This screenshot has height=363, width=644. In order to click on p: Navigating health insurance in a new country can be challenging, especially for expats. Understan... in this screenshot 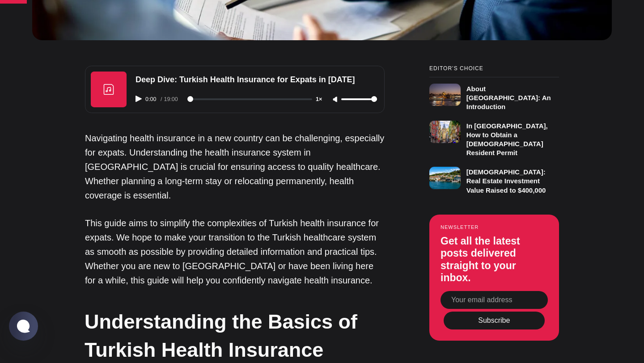, I will do `click(235, 167)`.